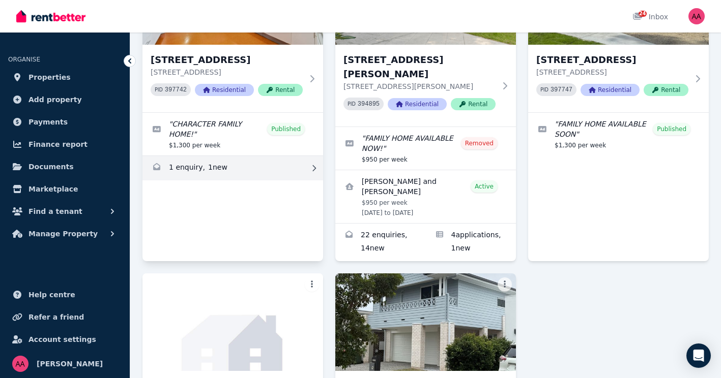 This screenshot has width=721, height=378. What do you see at coordinates (48, 122) in the screenshot?
I see `span: Payments` at bounding box center [48, 122].